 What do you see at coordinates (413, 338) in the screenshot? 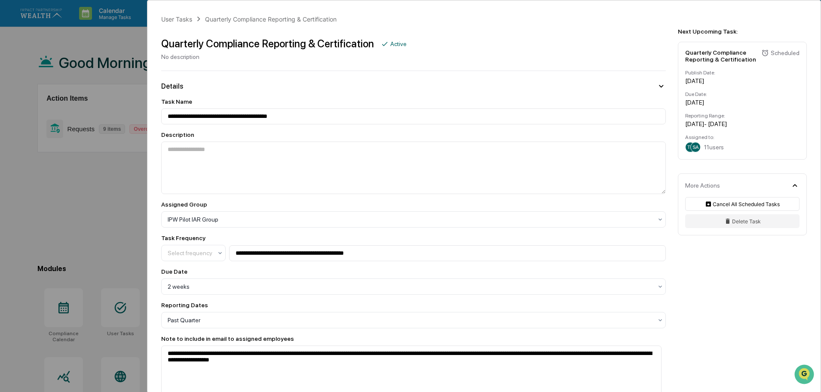
I see `div: Note to include in email to assigned employees` at bounding box center [413, 338].